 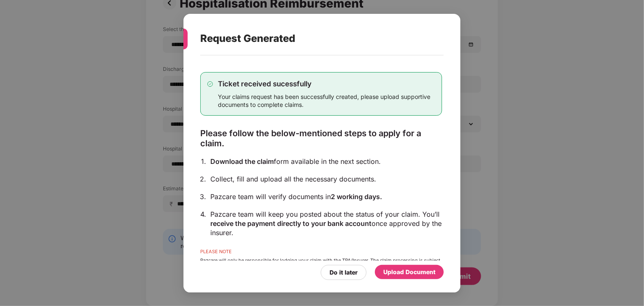 I want to click on div: Pazcare team will keep you posted about the status of your claim. You’ll once approved by the ins..., so click(x=326, y=223).